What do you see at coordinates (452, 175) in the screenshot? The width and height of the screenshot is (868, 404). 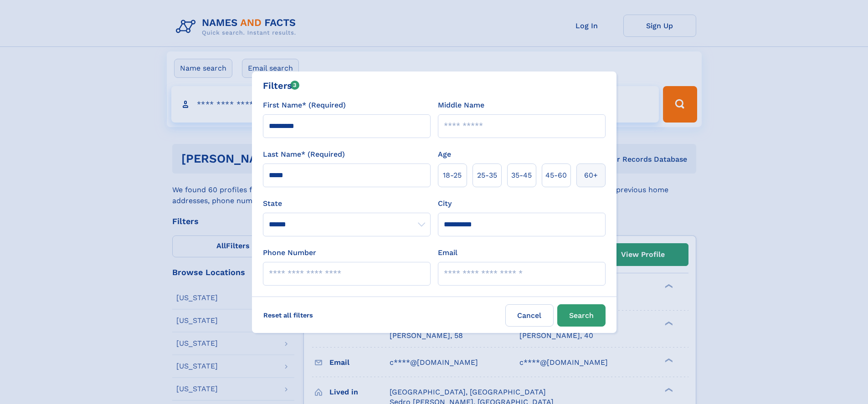 I see `span: 18‑25` at bounding box center [452, 175].